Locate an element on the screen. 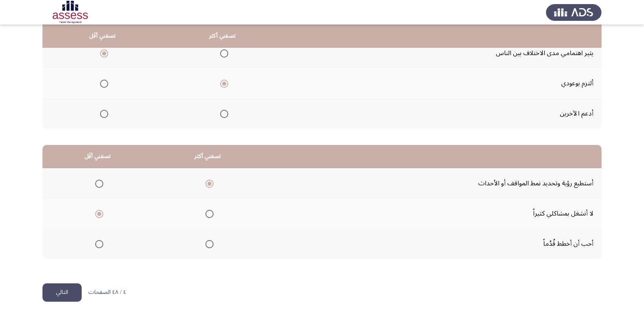 The image size is (644, 316). img: Assess Talent Management logo is located at coordinates (574, 12).